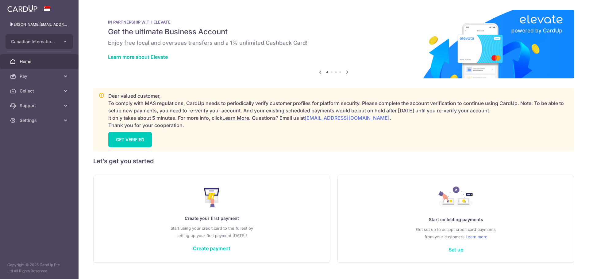  Describe the element at coordinates (40, 62) in the screenshot. I see `span: Home` at that location.